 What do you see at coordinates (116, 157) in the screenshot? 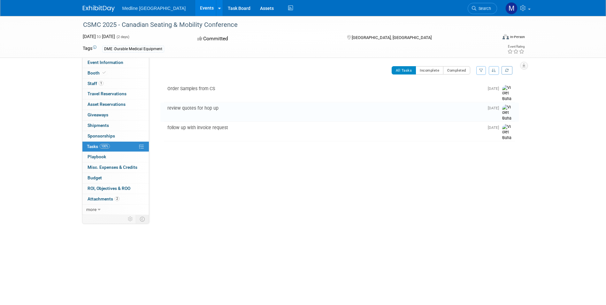
I see `a: Playbook` at bounding box center [116, 157].